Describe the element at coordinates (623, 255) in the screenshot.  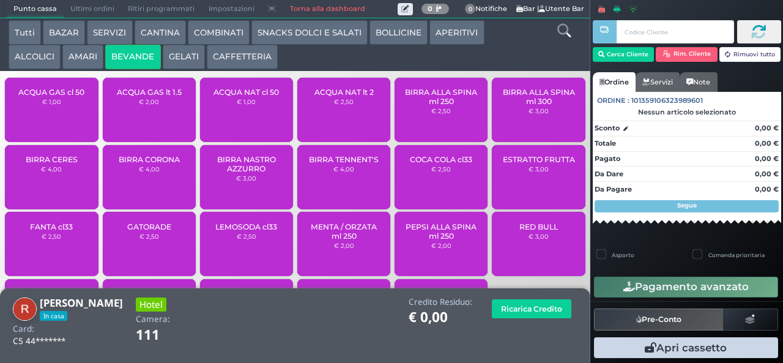
I see `label: Asporto` at that location.